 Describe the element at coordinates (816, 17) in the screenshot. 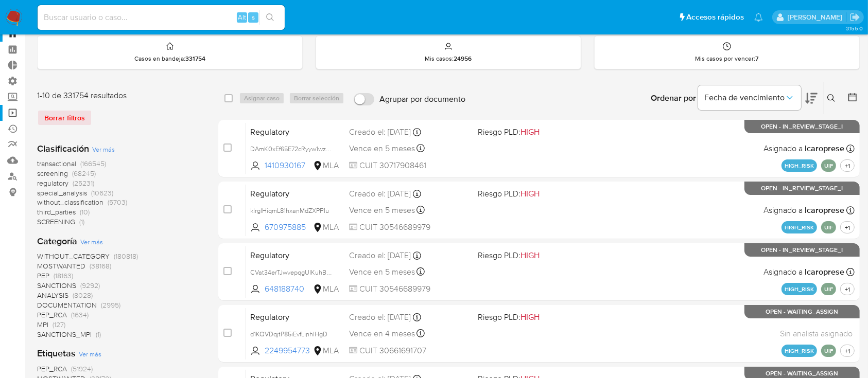

I see `p: ezequiel.castrillon@mercadolibre.com` at that location.